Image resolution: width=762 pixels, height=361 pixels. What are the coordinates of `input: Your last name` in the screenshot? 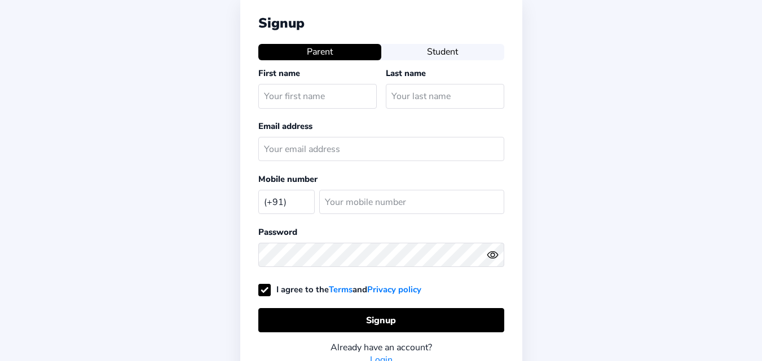 It's located at (445, 96).